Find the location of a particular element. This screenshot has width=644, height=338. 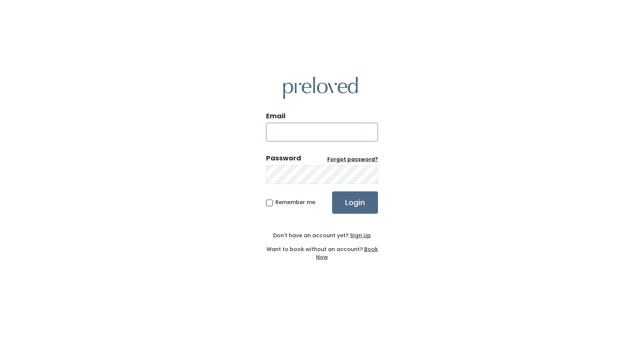

u: Sign Up is located at coordinates (360, 235).